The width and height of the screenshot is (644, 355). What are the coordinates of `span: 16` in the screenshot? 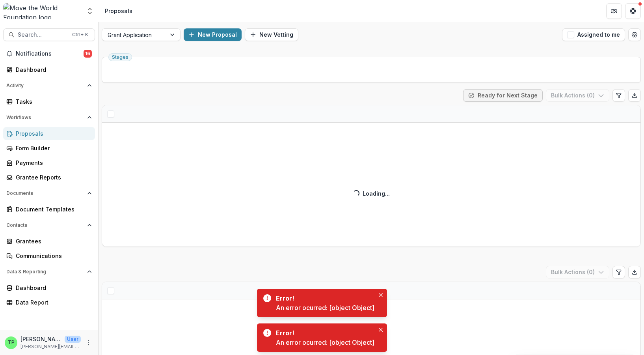 It's located at (88, 53).